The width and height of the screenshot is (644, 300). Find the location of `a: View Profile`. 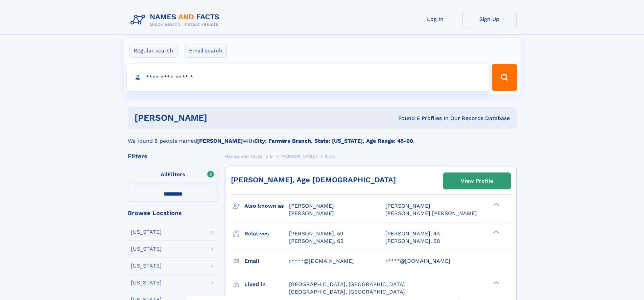

a: View Profile is located at coordinates (477, 181).